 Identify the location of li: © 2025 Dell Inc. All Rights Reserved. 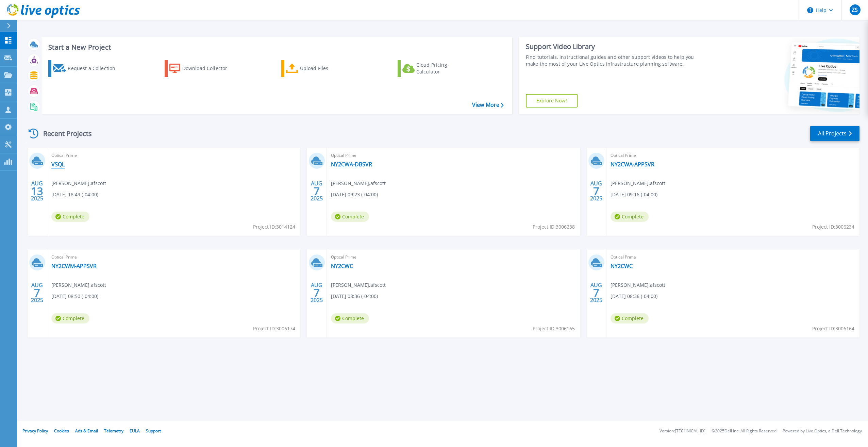
(744, 431).